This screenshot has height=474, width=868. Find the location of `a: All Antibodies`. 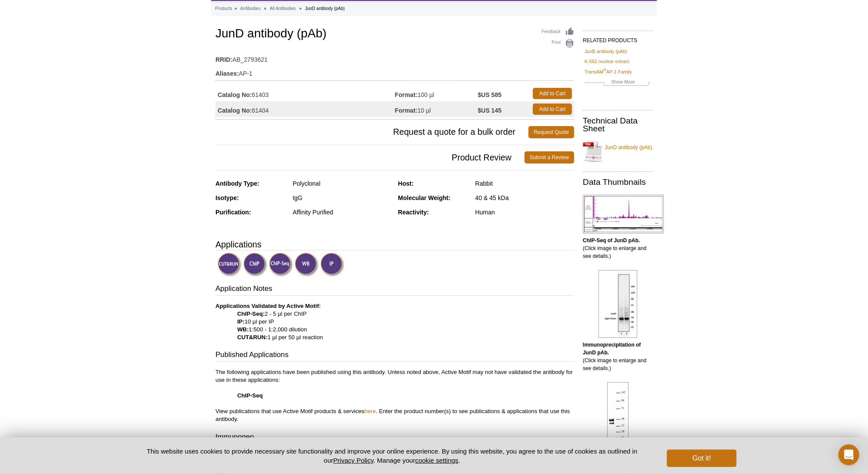

a: All Antibodies is located at coordinates (283, 8).